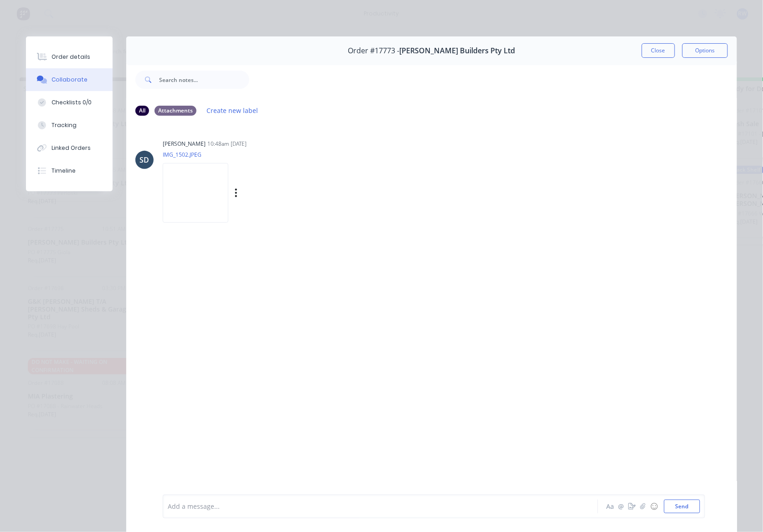 The width and height of the screenshot is (763, 532). What do you see at coordinates (71, 148) in the screenshot?
I see `div: Linked Orders` at bounding box center [71, 148].